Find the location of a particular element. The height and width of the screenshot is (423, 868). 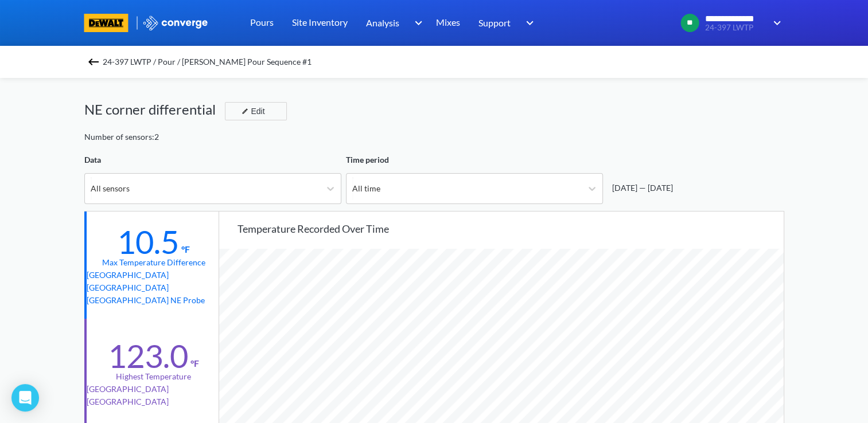

div: Open Intercom Messenger is located at coordinates (25, 398).